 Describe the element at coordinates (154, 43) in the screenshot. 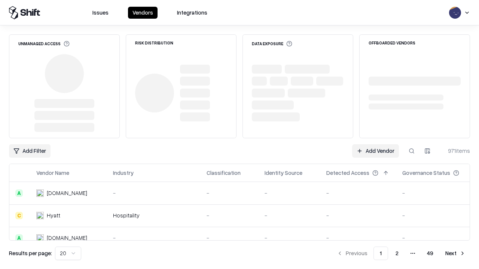

I see `div: Risk Distribution` at that location.